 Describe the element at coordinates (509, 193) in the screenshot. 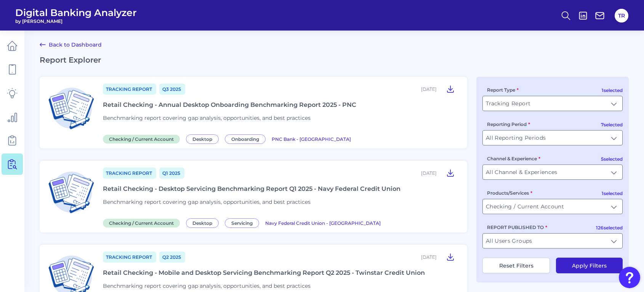

I see `label: Products/Services` at that location.